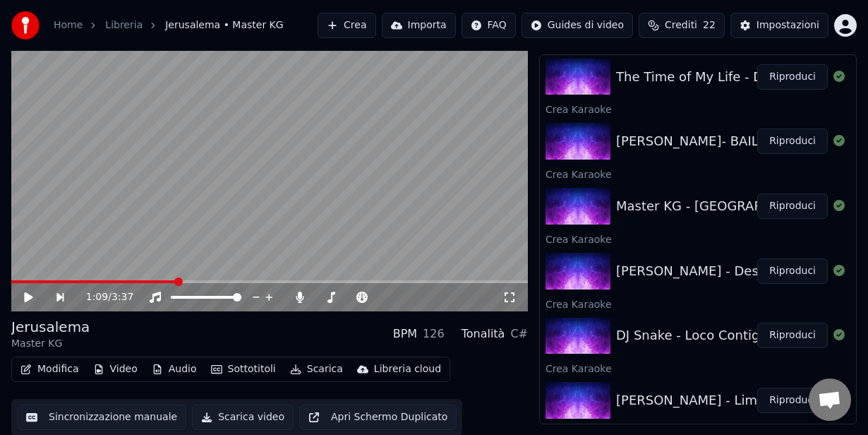  What do you see at coordinates (175, 369) in the screenshot?
I see `button: Audio` at bounding box center [175, 369].